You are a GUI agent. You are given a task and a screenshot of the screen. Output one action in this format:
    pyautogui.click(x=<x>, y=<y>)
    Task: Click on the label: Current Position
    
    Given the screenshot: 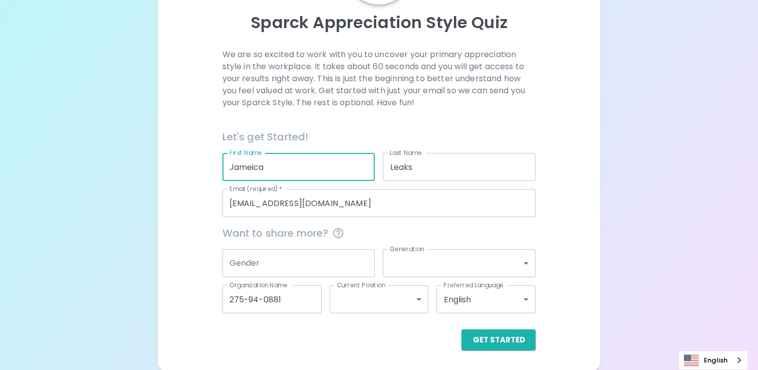 What is the action you would take?
    pyautogui.click(x=361, y=285)
    